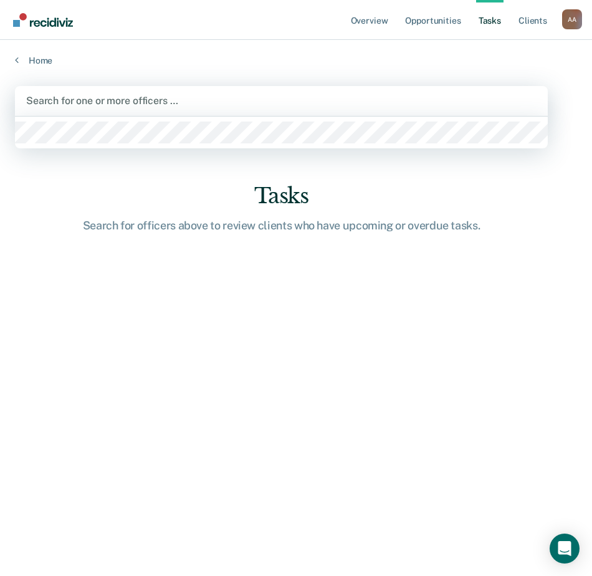 This screenshot has height=576, width=592. Describe the element at coordinates (564, 548) in the screenshot. I see `div: Open Intercom Messenger` at that location.